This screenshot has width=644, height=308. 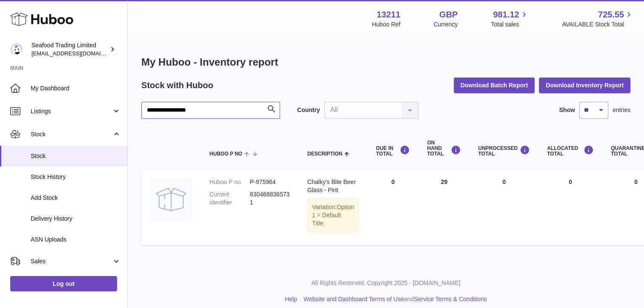 What do you see at coordinates (71, 261) in the screenshot?
I see `span: Sales` at bounding box center [71, 261].